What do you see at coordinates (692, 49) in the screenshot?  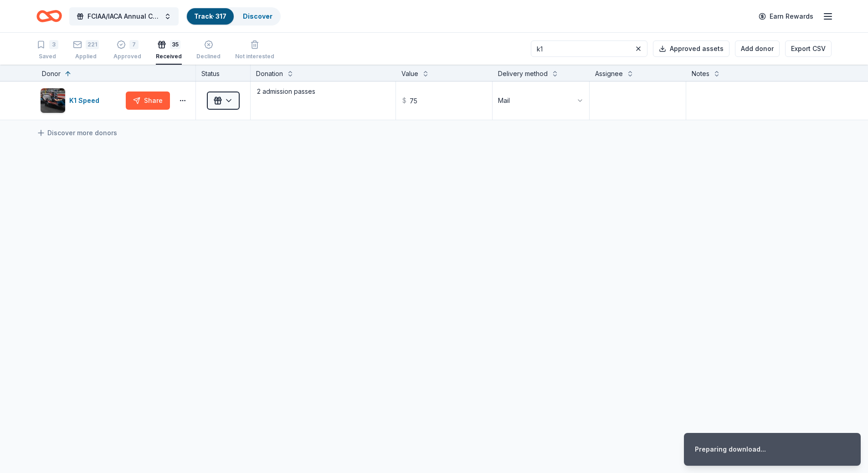 I see `button: Approved assets` at bounding box center [692, 49].